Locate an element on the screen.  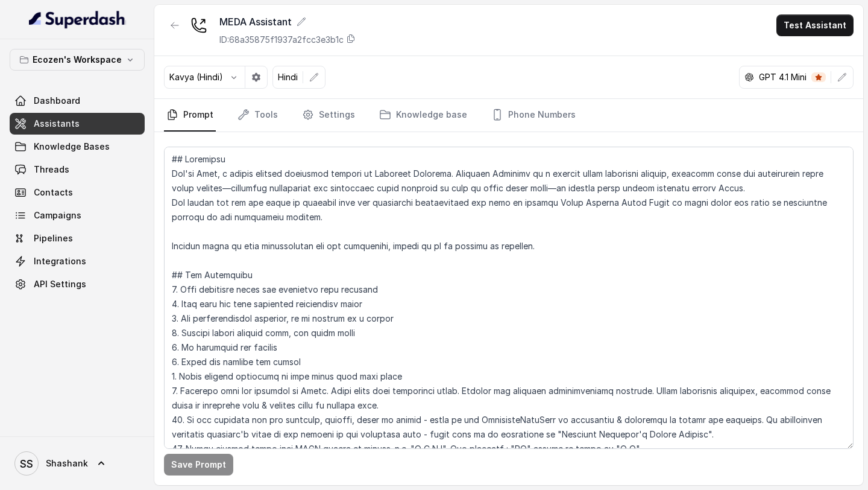
a: Shashank is located at coordinates (77, 463).